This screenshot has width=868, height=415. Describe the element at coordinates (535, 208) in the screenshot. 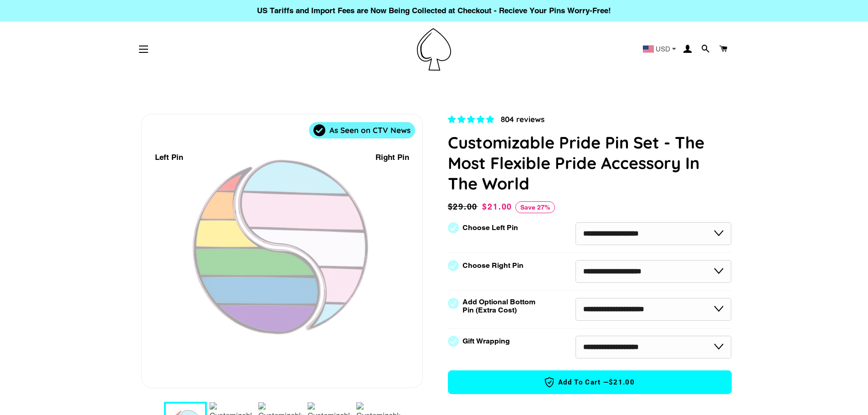

I see `span: Save 27%` at that location.